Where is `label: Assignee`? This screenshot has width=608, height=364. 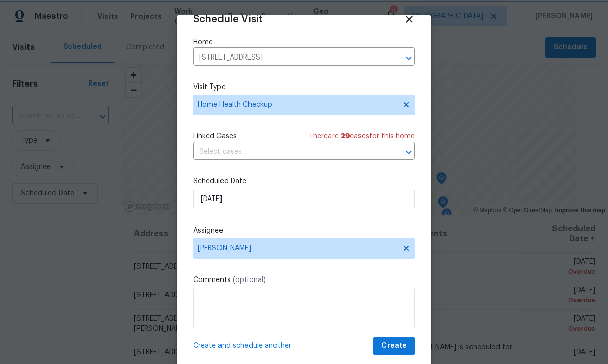
label: Assignee is located at coordinates (304, 230).